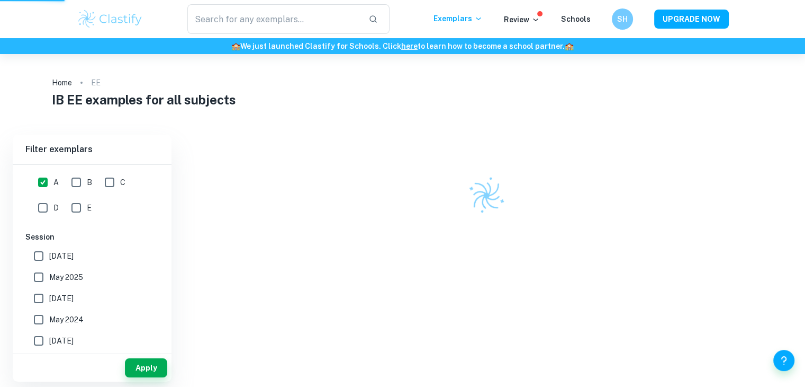  What do you see at coordinates (403, 100) in the screenshot?
I see `h1: IB EE examples for all subjects` at bounding box center [403, 100].